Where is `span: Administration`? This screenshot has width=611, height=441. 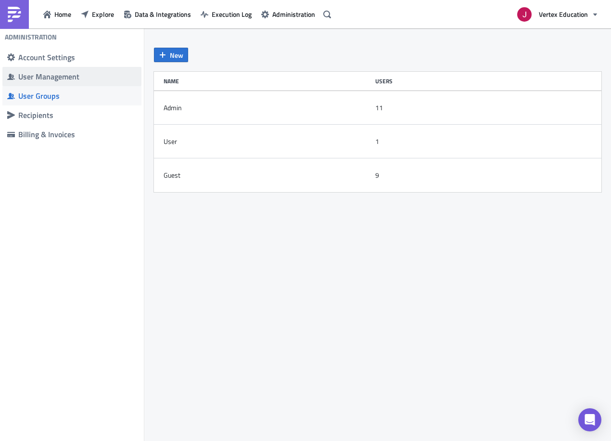 span: Administration is located at coordinates (294, 14).